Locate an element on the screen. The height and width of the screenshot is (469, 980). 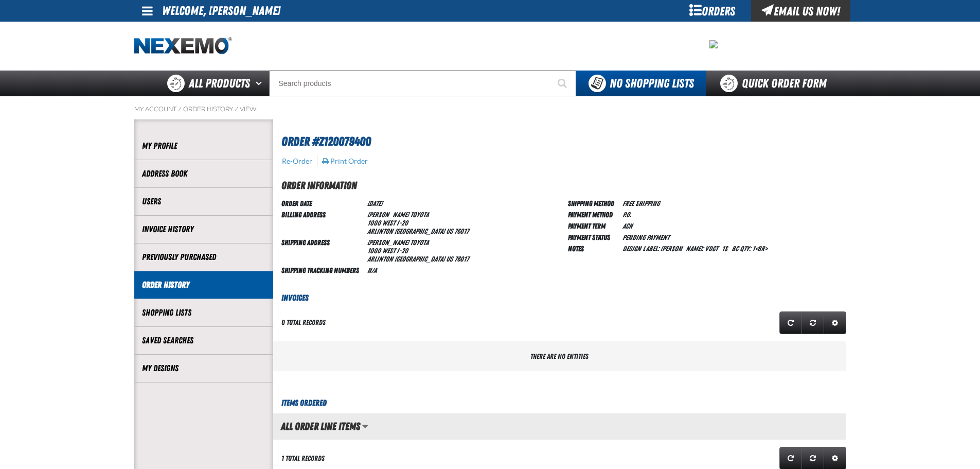
span: ACH is located at coordinates (628, 226).